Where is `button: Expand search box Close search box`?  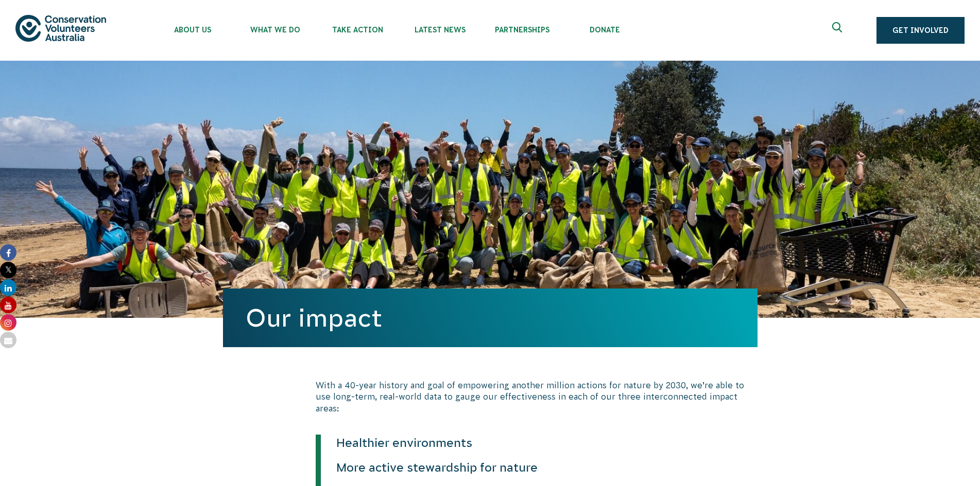 button: Expand search box Close search box is located at coordinates (838, 30).